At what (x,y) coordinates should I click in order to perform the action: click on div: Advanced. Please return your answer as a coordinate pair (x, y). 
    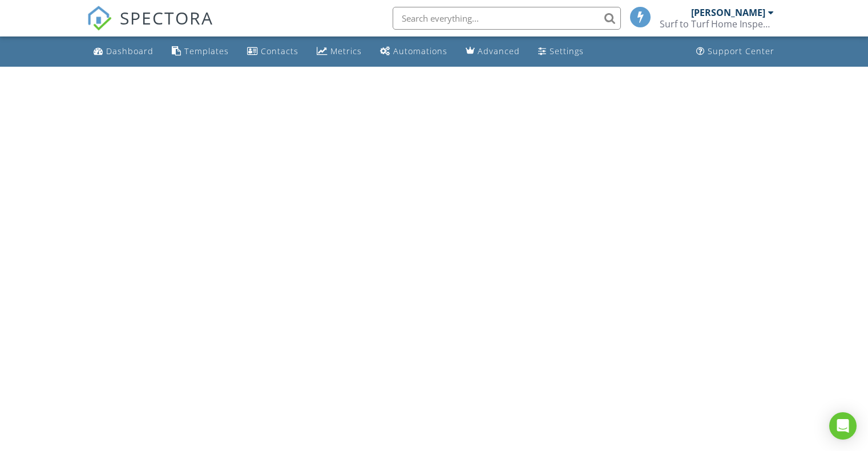
    Looking at the image, I should click on (499, 51).